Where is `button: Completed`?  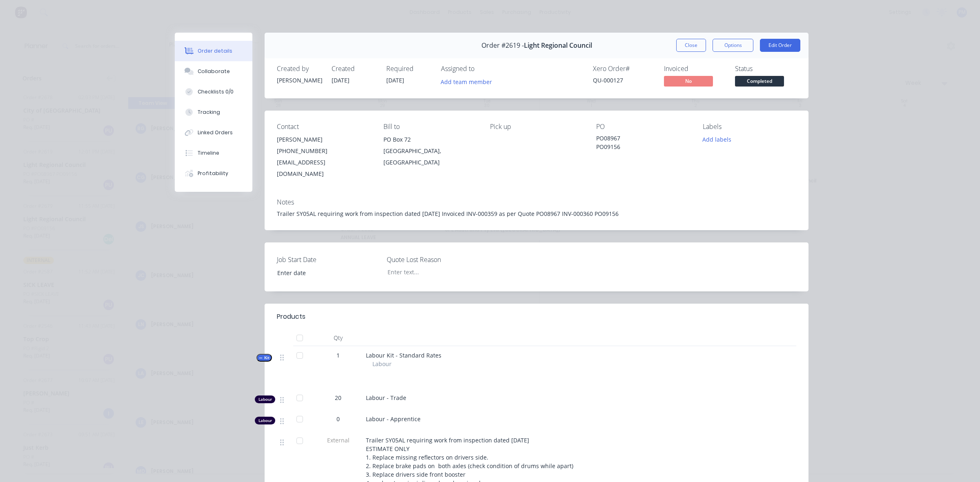 button: Completed is located at coordinates (760, 82).